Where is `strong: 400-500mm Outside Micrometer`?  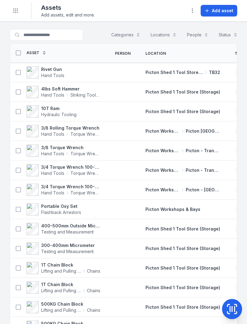 strong: 400-500mm Outside Micrometer is located at coordinates (71, 226).